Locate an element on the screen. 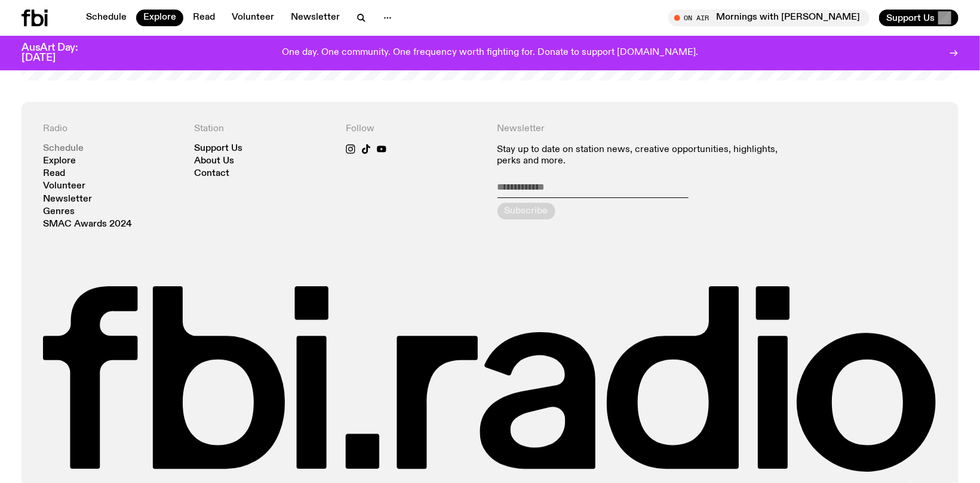 Image resolution: width=980 pixels, height=483 pixels. h4: Follow is located at coordinates (414, 129).